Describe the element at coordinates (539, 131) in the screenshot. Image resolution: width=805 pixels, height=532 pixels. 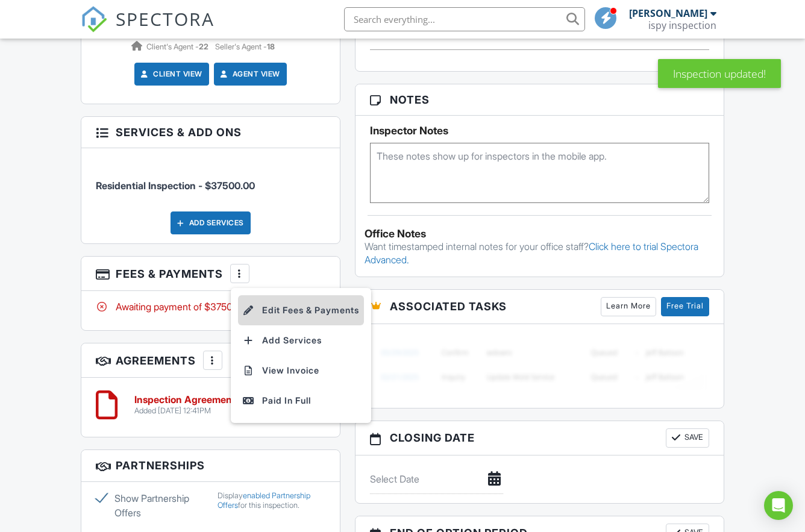
I see `h5: Inspector Notes` at that location.